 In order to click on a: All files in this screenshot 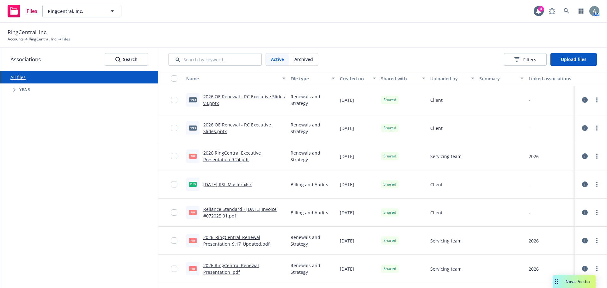, I will do `click(18, 77)`.